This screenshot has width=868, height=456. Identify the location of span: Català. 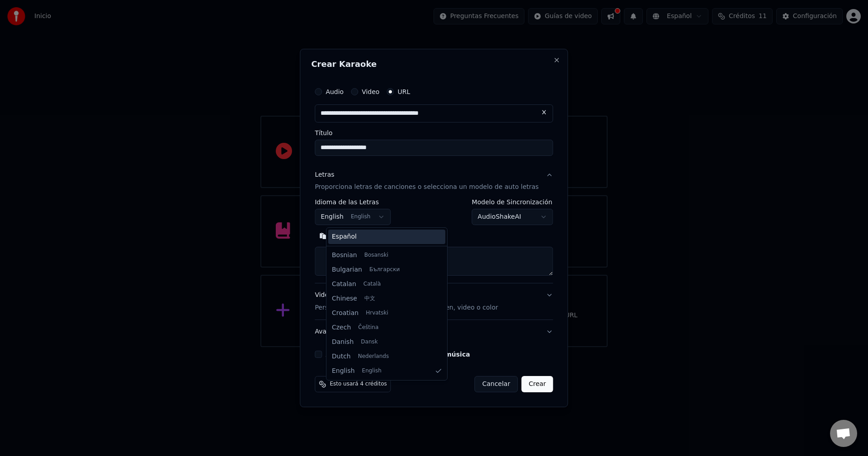
(372, 285).